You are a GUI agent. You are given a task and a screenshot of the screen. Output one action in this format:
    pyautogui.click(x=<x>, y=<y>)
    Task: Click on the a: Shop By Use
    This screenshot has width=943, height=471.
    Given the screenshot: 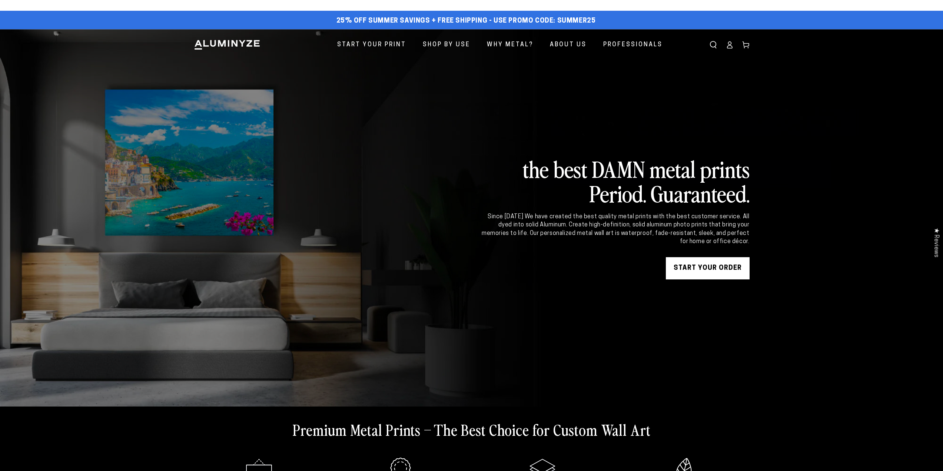 What is the action you would take?
    pyautogui.click(x=446, y=45)
    